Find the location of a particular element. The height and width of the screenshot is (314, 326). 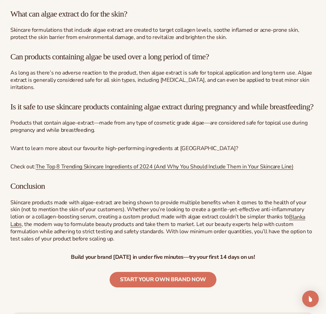

a: The Top 8 Trending Skincare Ingredients of 2024 (And Why You Should Include Them in Your Skincare... is located at coordinates (164, 167).